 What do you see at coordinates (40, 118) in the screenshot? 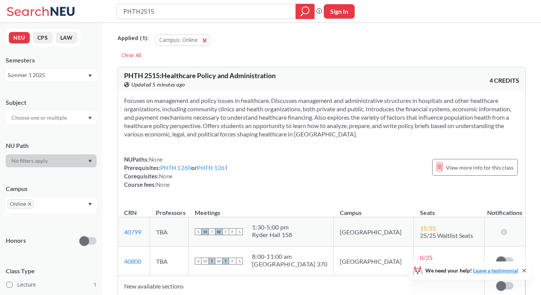
I see `input: Choose one or multiple` at bounding box center [40, 118].